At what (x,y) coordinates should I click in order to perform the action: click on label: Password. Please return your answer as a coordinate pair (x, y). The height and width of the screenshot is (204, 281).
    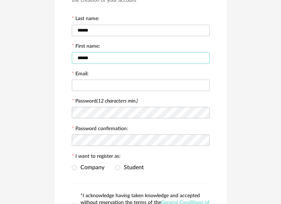
    Looking at the image, I should click on (106, 101).